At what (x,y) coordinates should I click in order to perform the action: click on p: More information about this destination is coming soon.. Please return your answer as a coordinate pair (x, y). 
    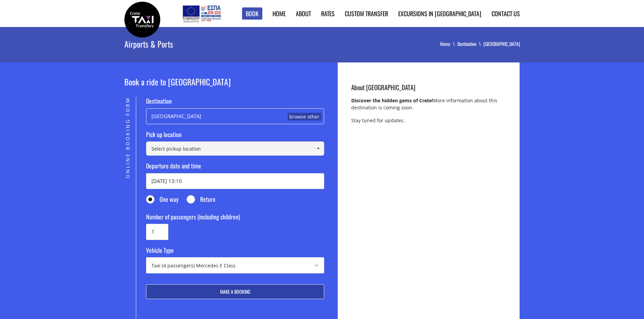
    Looking at the image, I should click on (429, 107).